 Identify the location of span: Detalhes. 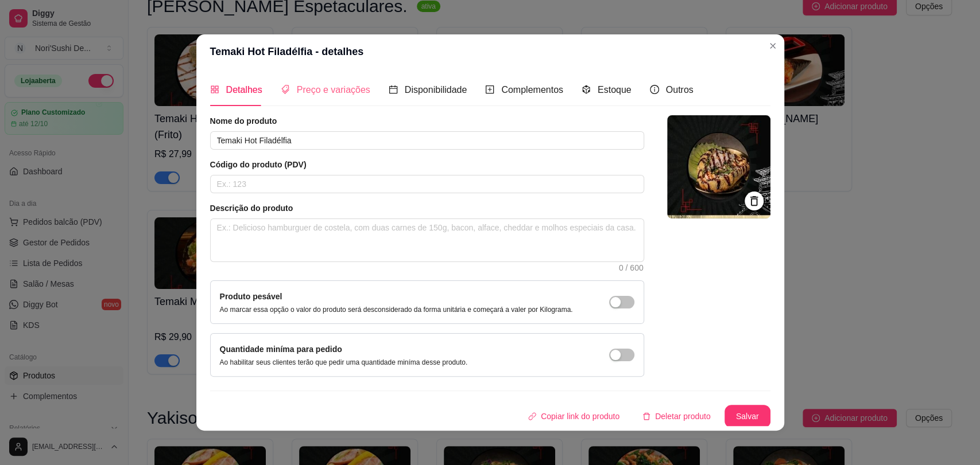
(244, 89).